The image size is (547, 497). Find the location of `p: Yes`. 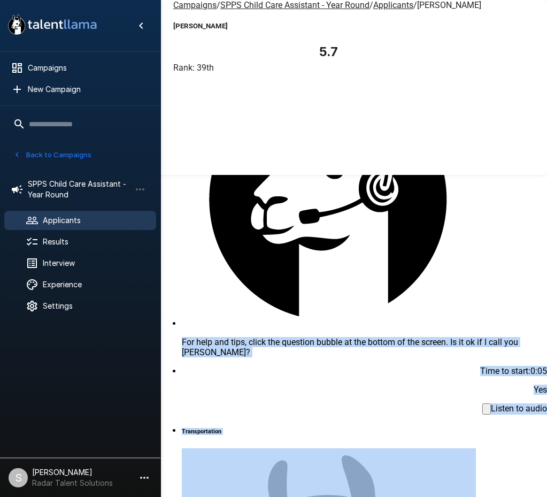

p: Yes is located at coordinates (540, 390).